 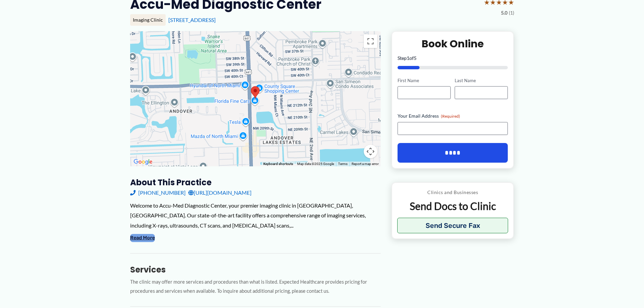 I want to click on label: Your Email Address, so click(x=452, y=116).